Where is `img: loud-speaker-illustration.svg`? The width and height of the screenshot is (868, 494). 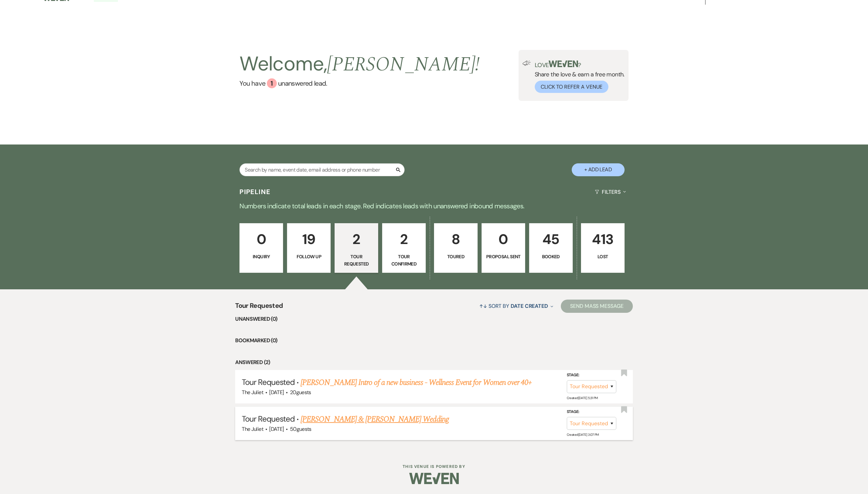 img: loud-speaker-illustration.svg is located at coordinates (526, 63).